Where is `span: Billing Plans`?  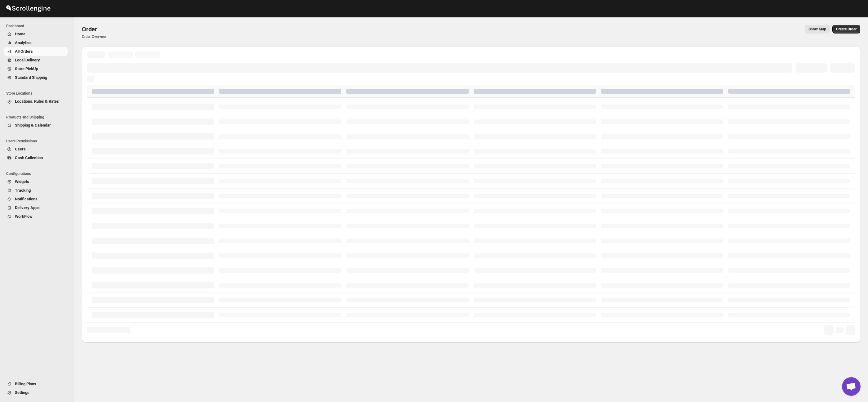
span: Billing Plans is located at coordinates (26, 383).